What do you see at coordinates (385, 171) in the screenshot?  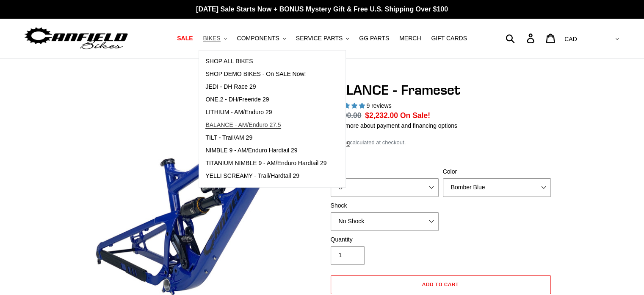 I see `label: Size` at bounding box center [385, 171].